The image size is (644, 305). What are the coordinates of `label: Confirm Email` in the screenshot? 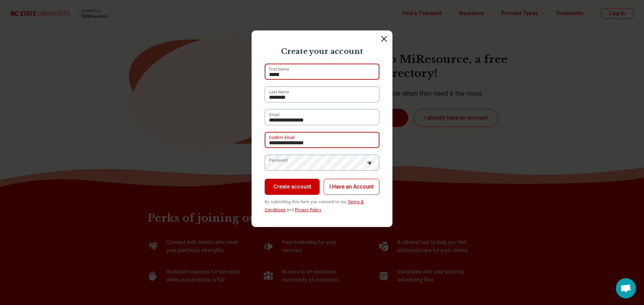 It's located at (282, 138).